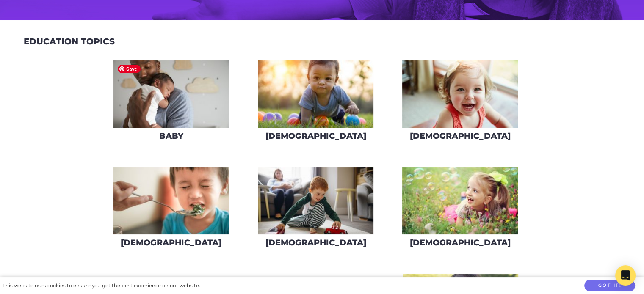  I want to click on img: AdobeStock_43690577-275x160.jpeg, so click(460, 200).